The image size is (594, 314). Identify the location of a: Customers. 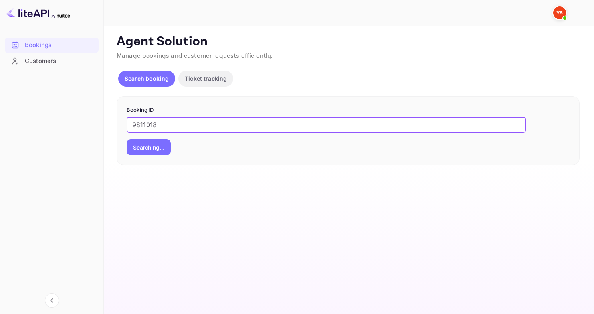
(52, 61).